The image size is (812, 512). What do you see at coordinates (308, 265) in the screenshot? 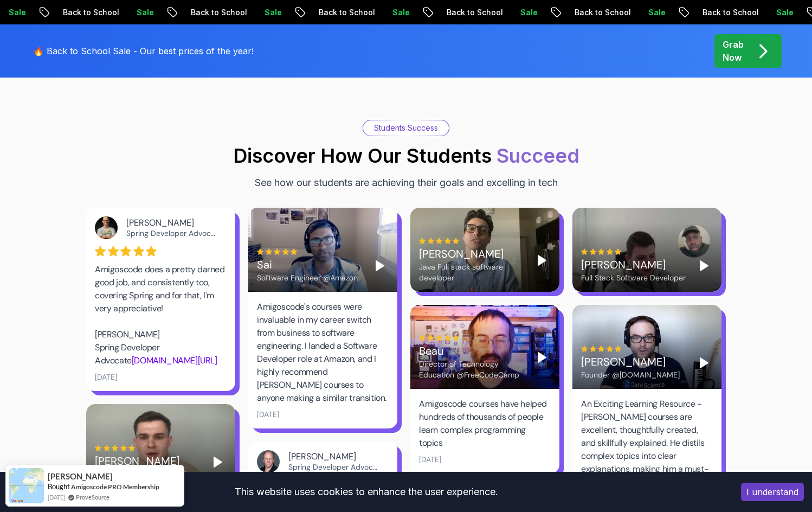
I see `div: Sai` at bounding box center [308, 265].